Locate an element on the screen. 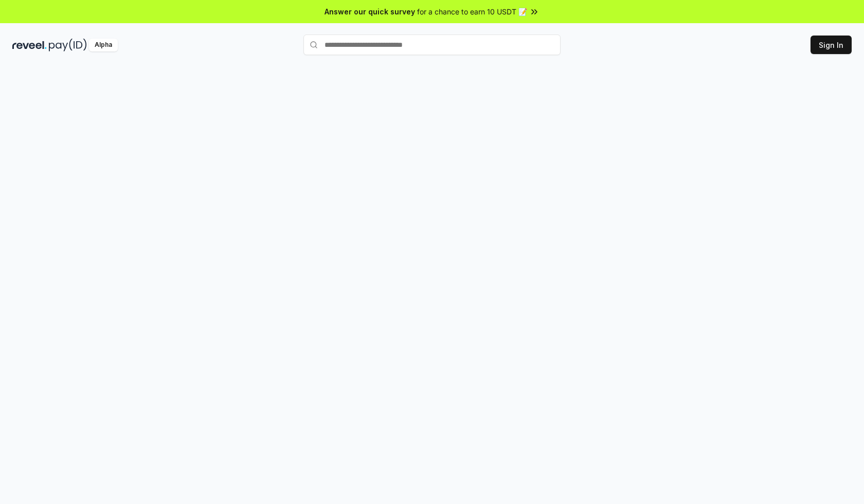 This screenshot has height=504, width=864. span: Answer our quick survey is located at coordinates (370, 11).